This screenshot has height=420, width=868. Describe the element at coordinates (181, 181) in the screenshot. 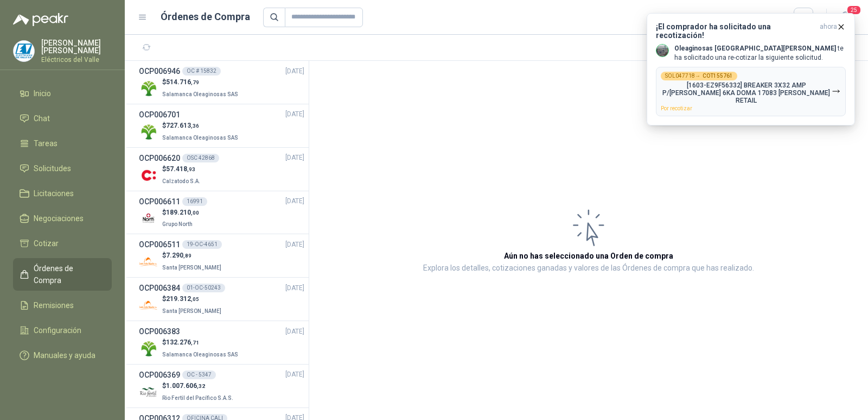

I see `span: Calzatodo S.A.` at that location.